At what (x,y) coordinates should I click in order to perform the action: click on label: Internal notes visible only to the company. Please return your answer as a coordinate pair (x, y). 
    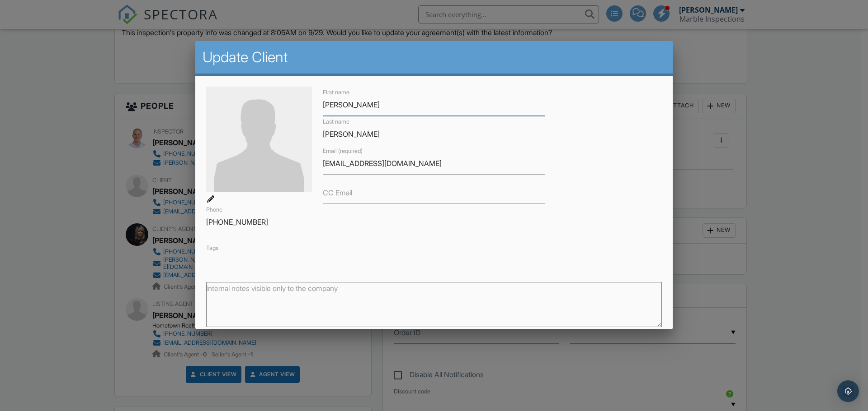
    Looking at the image, I should click on (272, 288).